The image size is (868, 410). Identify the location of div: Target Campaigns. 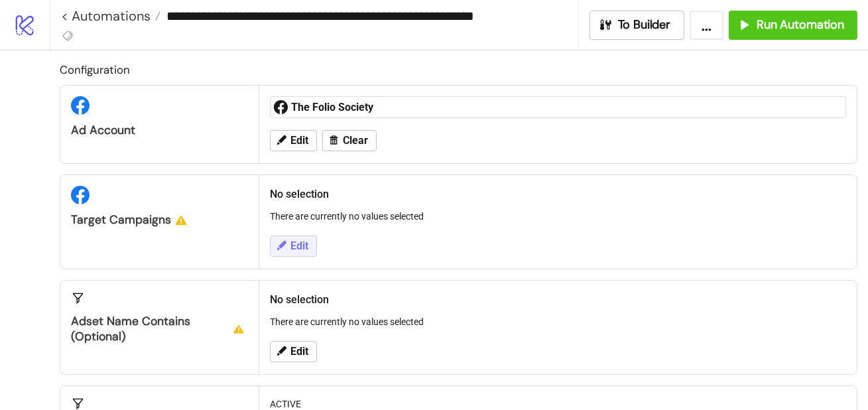
(159, 220).